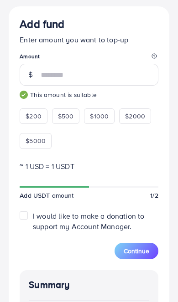 The height and width of the screenshot is (302, 178). I want to click on p: Enter amount you want to top-up, so click(89, 40).